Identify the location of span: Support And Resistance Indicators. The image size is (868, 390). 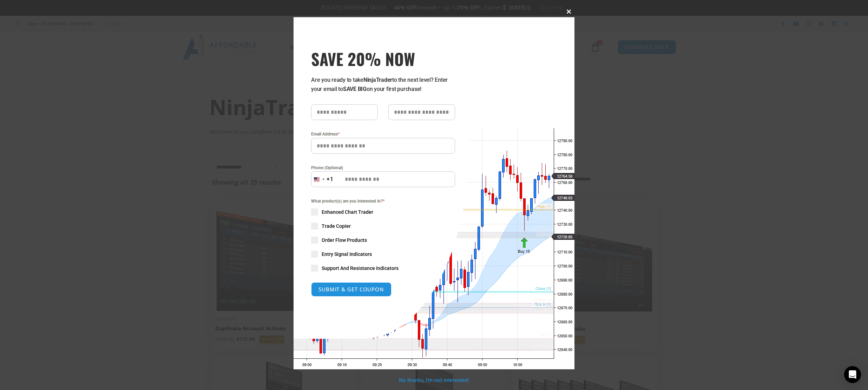
(360, 269).